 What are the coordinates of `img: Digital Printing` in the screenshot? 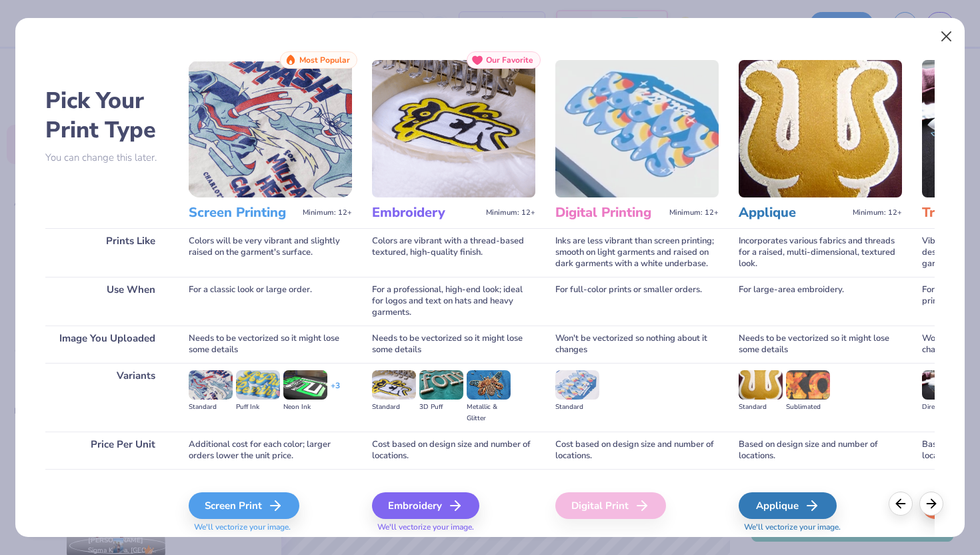 It's located at (637, 129).